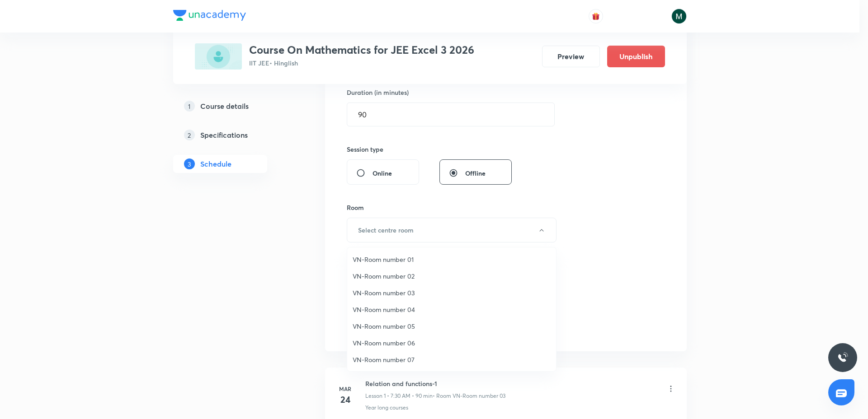 The image size is (868, 419). What do you see at coordinates (452, 326) in the screenshot?
I see `span: VN-Room number 05` at bounding box center [452, 326].